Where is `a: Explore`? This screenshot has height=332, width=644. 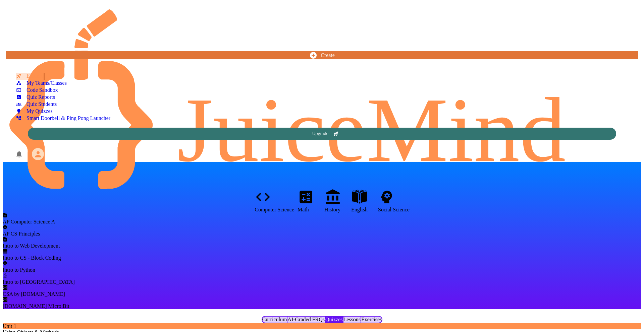 a: Explore is located at coordinates (30, 76).